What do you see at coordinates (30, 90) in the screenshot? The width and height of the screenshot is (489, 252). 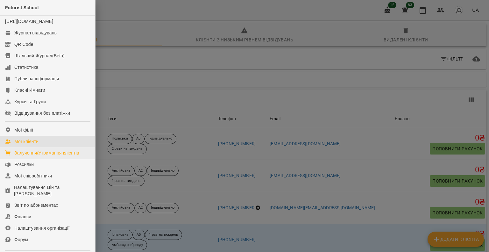 I see `div: Класні кімнати` at bounding box center [30, 90].